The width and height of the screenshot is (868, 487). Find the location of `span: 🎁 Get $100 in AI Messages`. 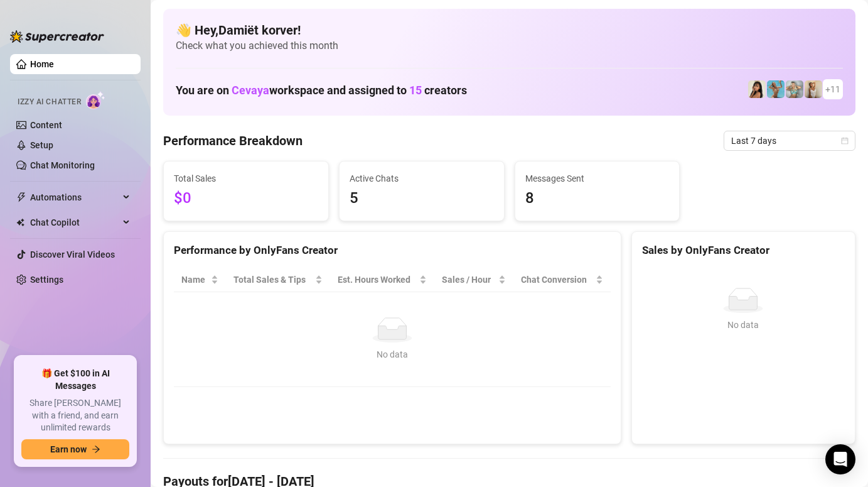

span: 🎁 Get $100 in AI Messages is located at coordinates (76, 380).